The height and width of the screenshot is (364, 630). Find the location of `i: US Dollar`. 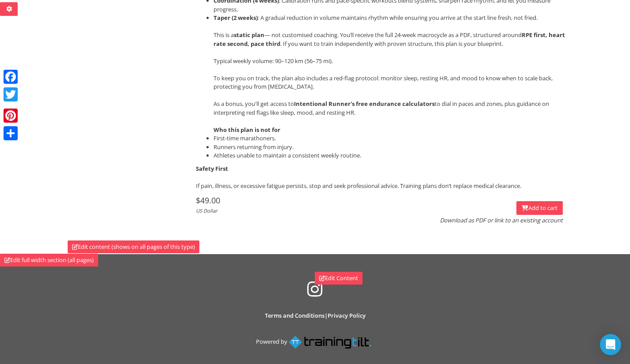

i: US Dollar is located at coordinates (206, 211).